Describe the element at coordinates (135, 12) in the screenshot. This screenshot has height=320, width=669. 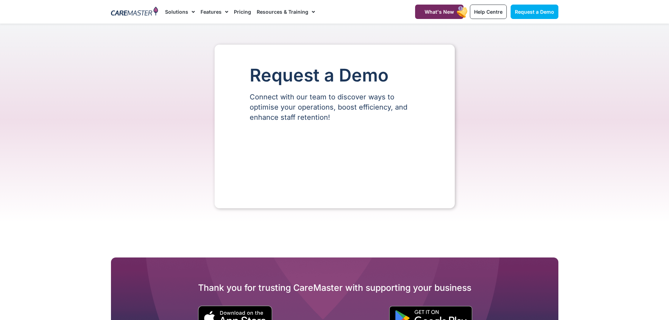
I see `img: CareMaster Logo` at that location.